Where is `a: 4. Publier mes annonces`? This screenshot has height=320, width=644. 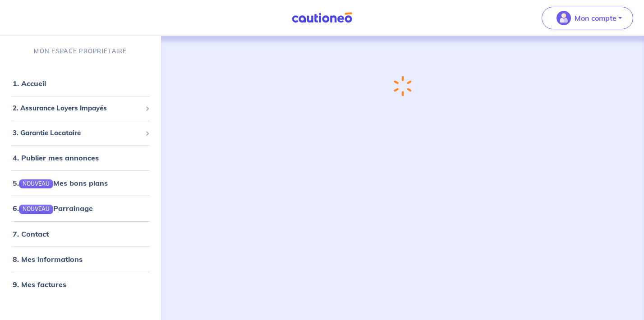 a: 4. Publier mes annonces is located at coordinates (55, 157).